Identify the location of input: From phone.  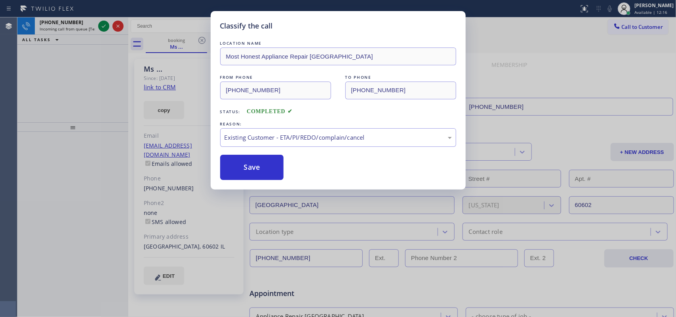
(275, 90).